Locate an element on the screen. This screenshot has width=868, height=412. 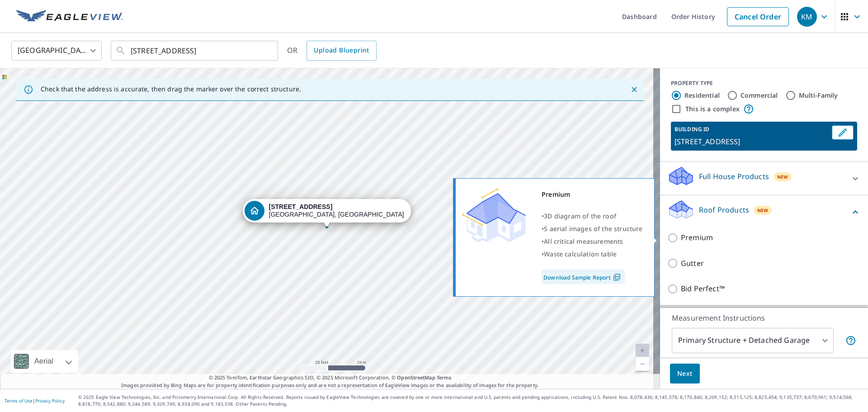
img: Premium is located at coordinates (494, 215).